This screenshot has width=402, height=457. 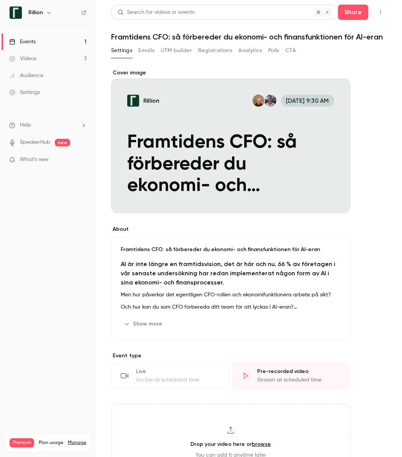 I want to click on h2: AI är inte längre en framtidsvision, det är här och nu. 66 % av företagen i vår senaste undersökn..., so click(x=231, y=273).